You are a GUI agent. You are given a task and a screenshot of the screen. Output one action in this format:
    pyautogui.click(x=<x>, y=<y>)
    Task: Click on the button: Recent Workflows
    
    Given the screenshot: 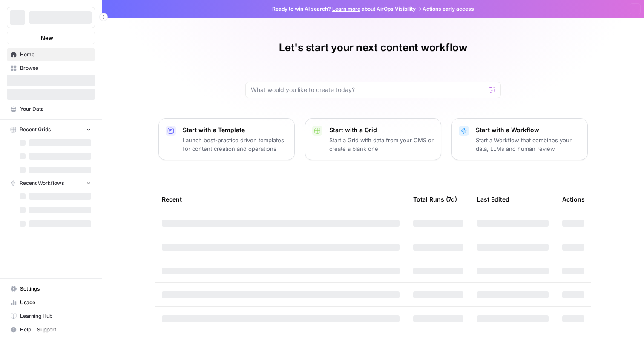 What is the action you would take?
    pyautogui.click(x=51, y=183)
    